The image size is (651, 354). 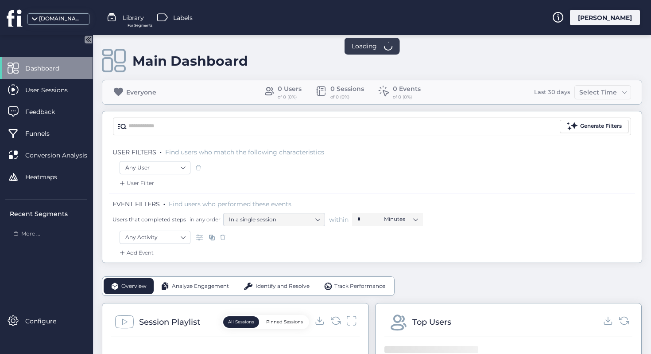 What do you see at coordinates (595, 126) in the screenshot?
I see `button: Generate Filters` at bounding box center [595, 126].